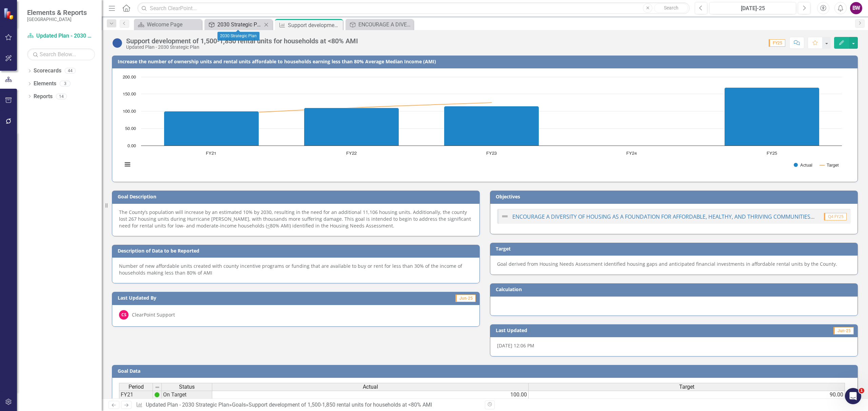 The image size is (868, 411). What do you see at coordinates (675, 196) in the screenshot?
I see `h3: Objectives` at bounding box center [675, 196].